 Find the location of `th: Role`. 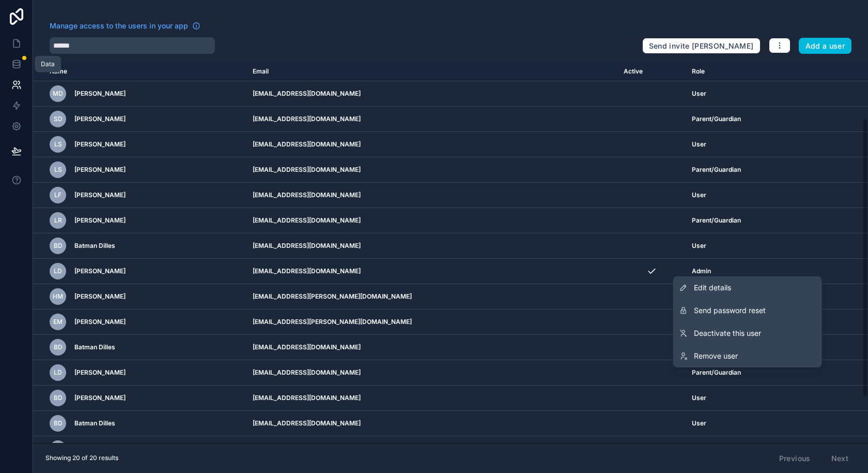

th: Role is located at coordinates (752, 71).